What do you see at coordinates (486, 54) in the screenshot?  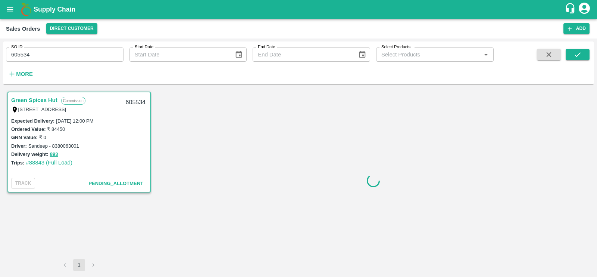 I see `button: Open` at bounding box center [486, 54].